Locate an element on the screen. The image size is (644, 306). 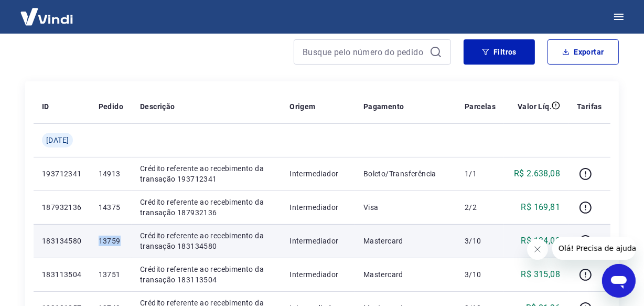
span: Olá! Precisa de ajuda? is located at coordinates (47, 12).